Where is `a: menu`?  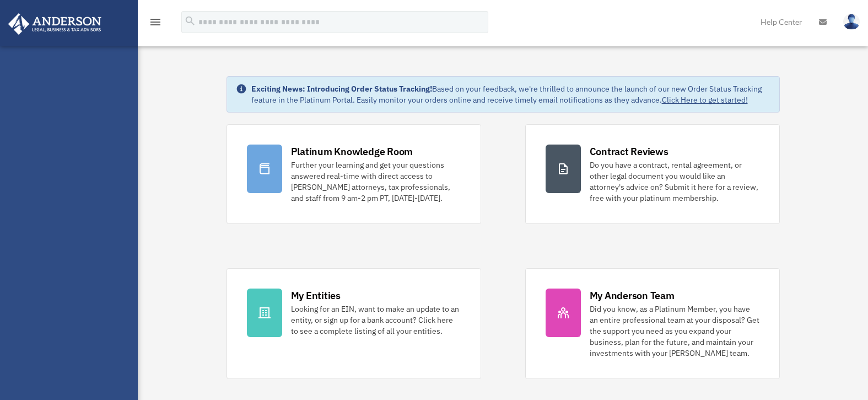 a: menu is located at coordinates (155, 24).